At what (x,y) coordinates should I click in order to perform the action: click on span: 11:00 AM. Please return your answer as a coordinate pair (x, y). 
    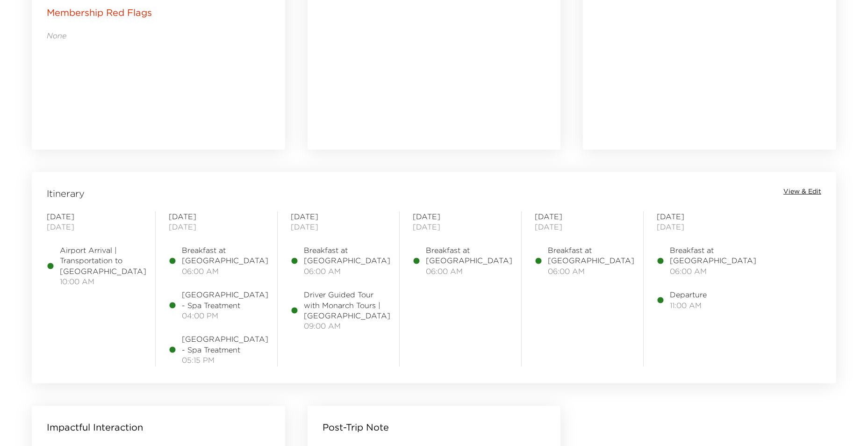
    Looking at the image, I should click on (688, 305).